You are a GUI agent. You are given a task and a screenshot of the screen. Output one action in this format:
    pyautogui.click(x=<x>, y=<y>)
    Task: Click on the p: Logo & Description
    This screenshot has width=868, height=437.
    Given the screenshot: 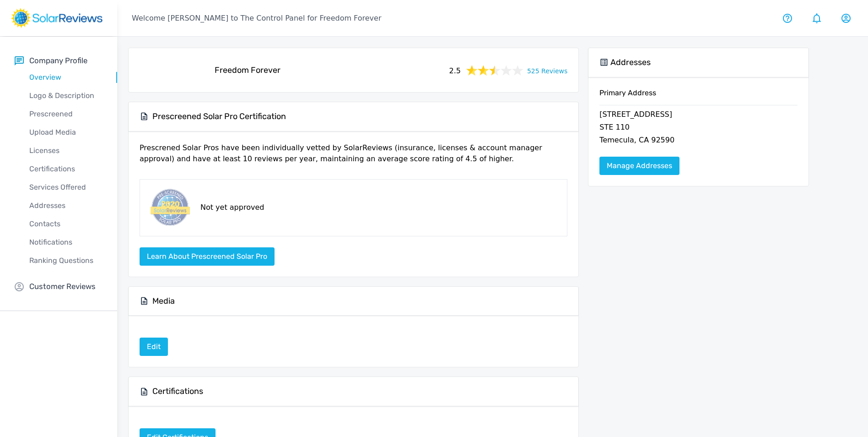 What is the action you would take?
    pyautogui.click(x=66, y=96)
    